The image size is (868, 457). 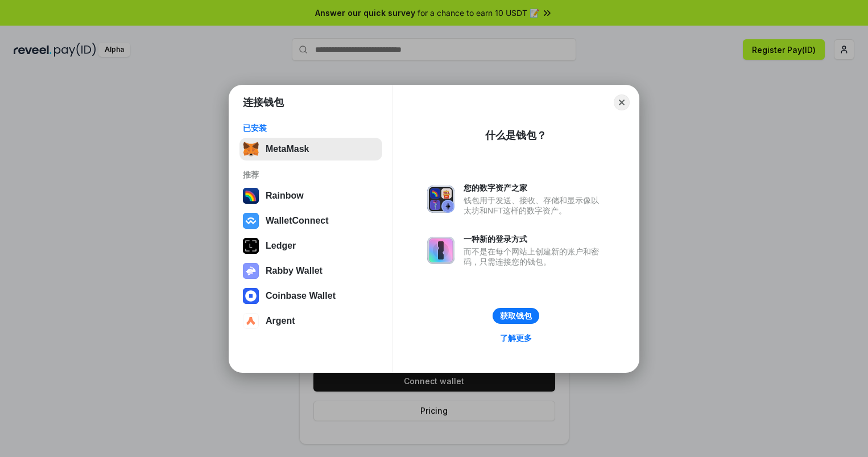 What do you see at coordinates (311, 321) in the screenshot?
I see `button: Argent` at bounding box center [311, 321].